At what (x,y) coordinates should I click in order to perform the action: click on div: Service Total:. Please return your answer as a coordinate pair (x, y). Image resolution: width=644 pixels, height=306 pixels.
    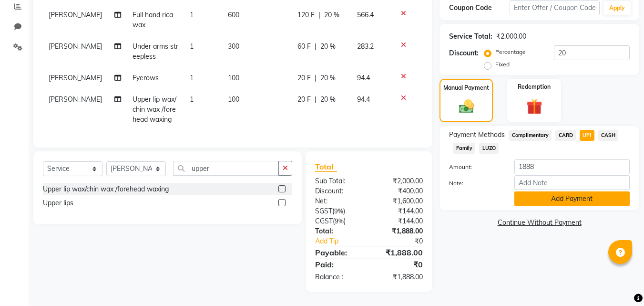
    Looking at the image, I should click on (470, 36).